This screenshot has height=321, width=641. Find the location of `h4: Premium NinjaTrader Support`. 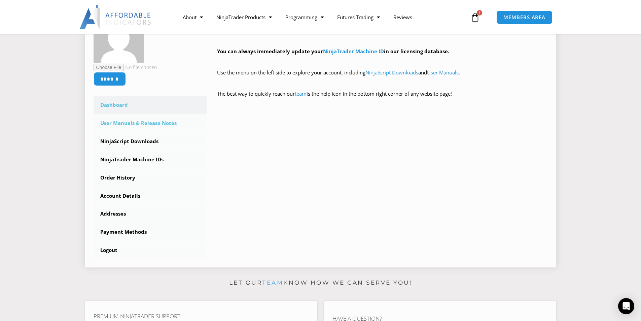

h4: Premium NinjaTrader Support is located at coordinates (201, 316).